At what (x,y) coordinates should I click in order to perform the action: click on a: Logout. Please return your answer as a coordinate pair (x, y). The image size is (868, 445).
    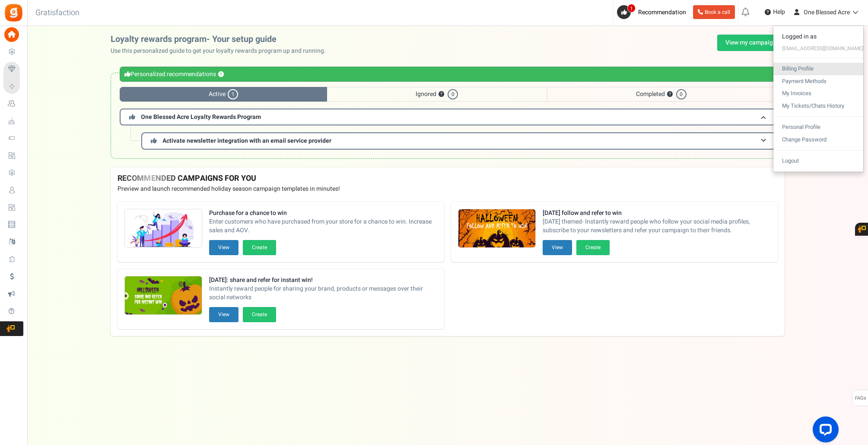
    Looking at the image, I should click on (819, 160).